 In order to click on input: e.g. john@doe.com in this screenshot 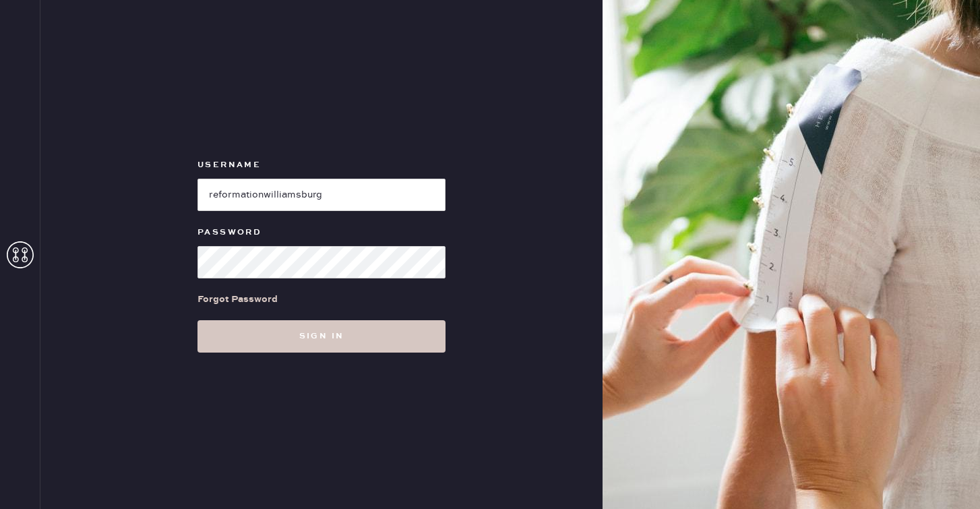, I will do `click(321, 195)`.